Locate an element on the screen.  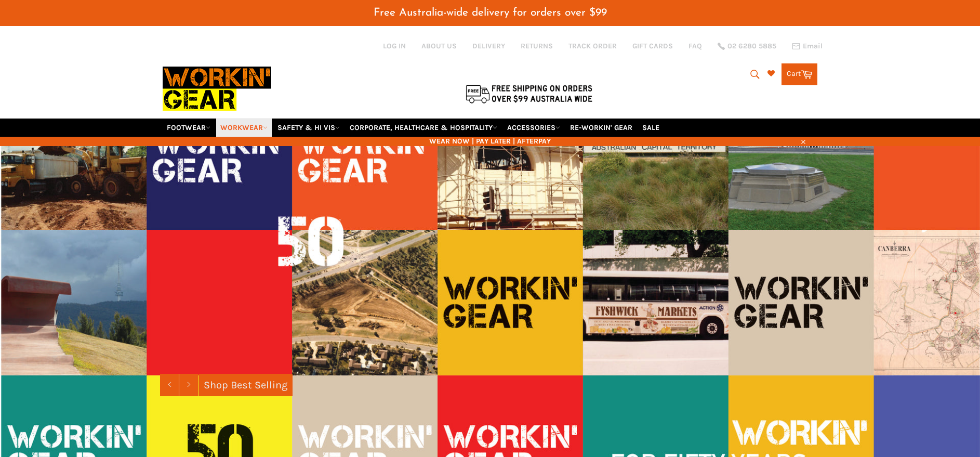
a: Shop Best Selling is located at coordinates (245, 385).